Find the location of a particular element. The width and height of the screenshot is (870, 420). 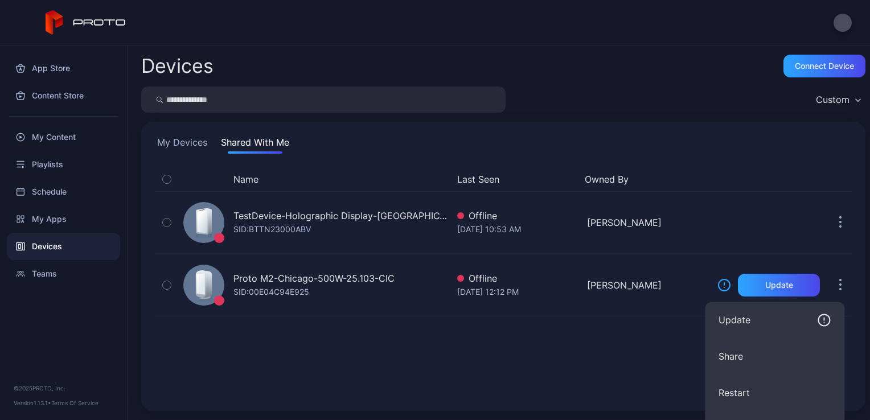

button: Connect device is located at coordinates (825, 66).